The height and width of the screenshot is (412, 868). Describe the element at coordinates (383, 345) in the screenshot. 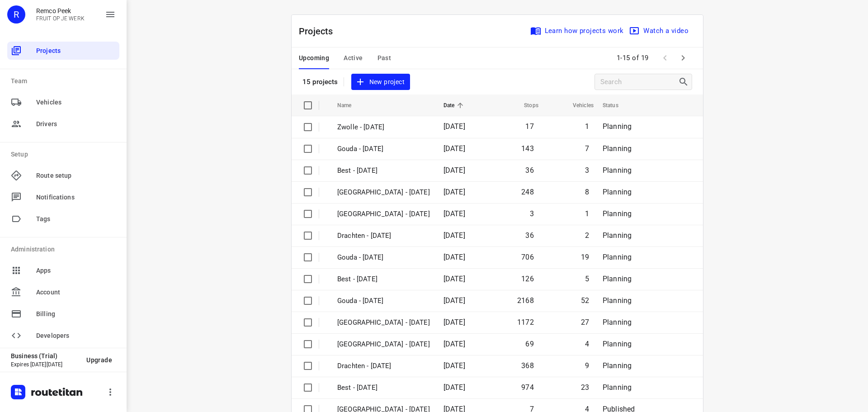

I see `p: Antwerpen - Wednesday` at that location.